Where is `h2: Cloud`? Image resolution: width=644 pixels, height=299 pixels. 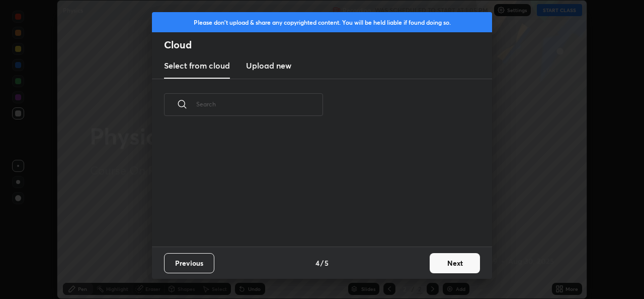
h2: Cloud is located at coordinates (328, 45).